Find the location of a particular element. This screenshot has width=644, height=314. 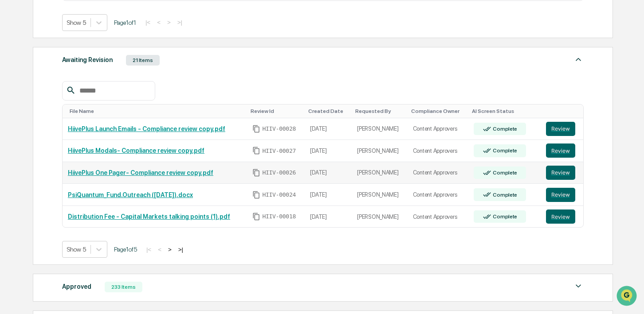

img: 1746055101610-c473b297-6a78-478c-a979-82029cc54cd1 is located at coordinates (17, 76).